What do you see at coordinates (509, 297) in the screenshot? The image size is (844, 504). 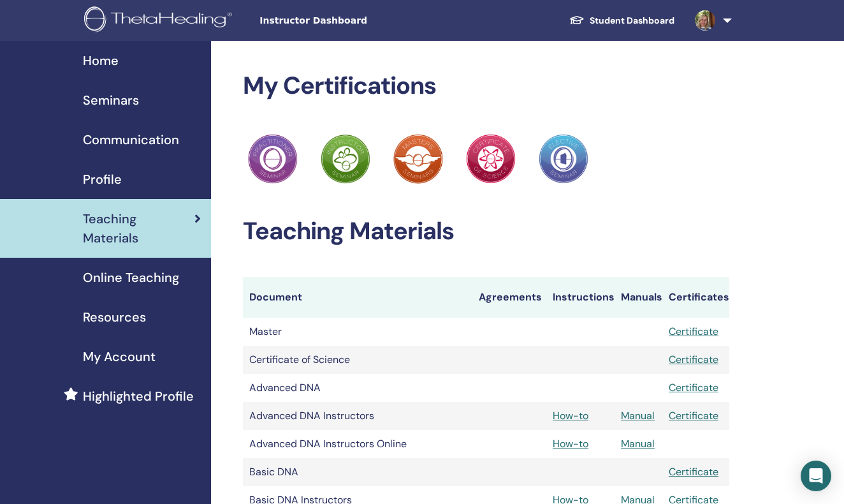 I see `th: Agreements` at bounding box center [509, 297].